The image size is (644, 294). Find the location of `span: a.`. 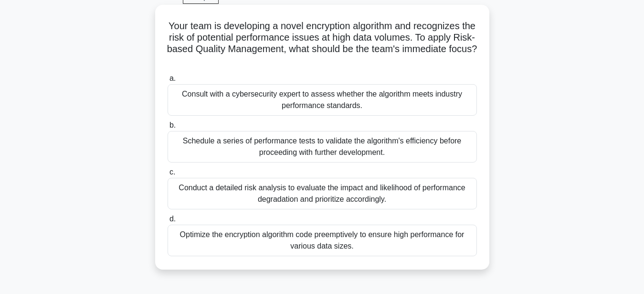

span: a. is located at coordinates (173, 78).